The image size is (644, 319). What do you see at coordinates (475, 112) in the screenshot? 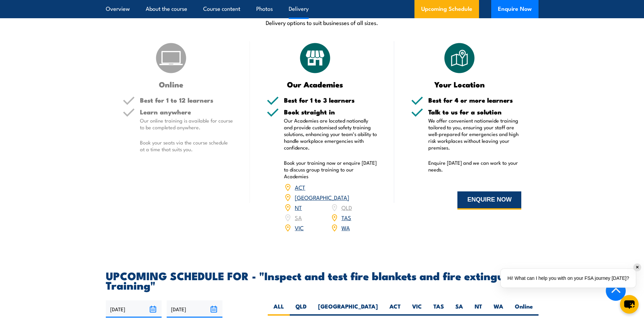
I see `h5: Talk to us for a solution` at bounding box center [475, 112].